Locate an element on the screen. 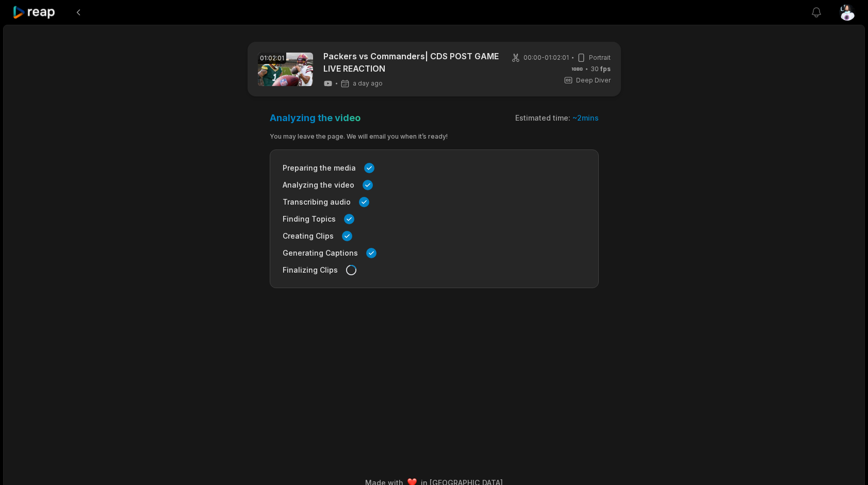  span: Finalizing Clips is located at coordinates (310, 269).